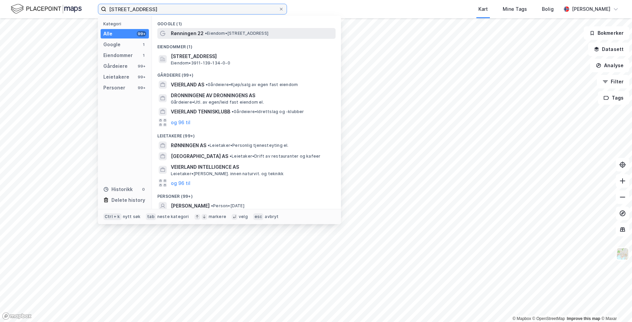  What do you see at coordinates (246, 134) in the screenshot?
I see `div: Leietakere (99+)` at bounding box center [246, 134].